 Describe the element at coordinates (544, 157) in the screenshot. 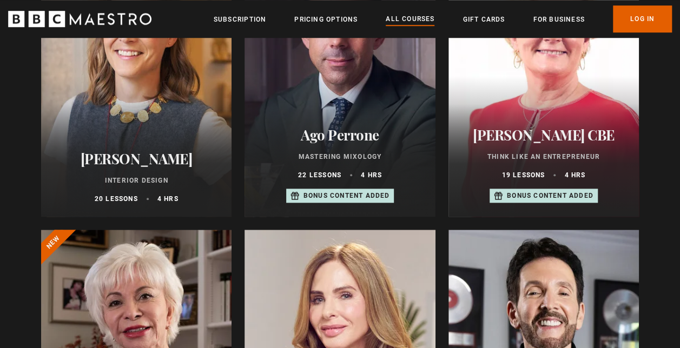

I see `p: Think Like an Entrepreneur` at that location.